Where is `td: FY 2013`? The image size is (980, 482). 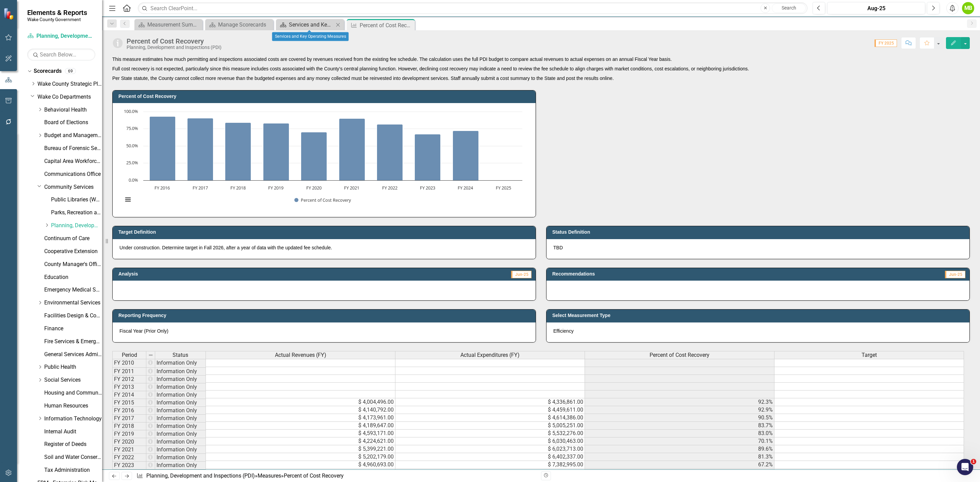 td: FY 2013 is located at coordinates (129, 387).